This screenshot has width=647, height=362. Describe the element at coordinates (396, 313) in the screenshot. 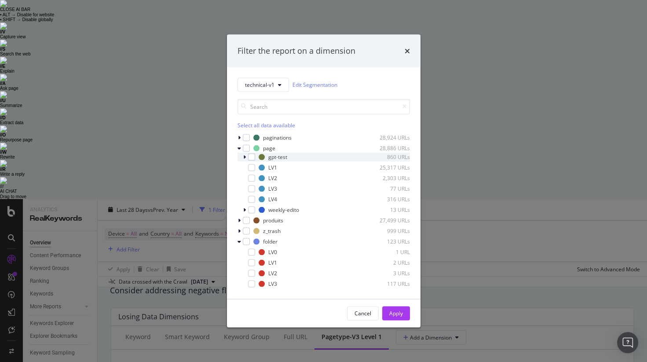

I see `button: Apply` at that location.